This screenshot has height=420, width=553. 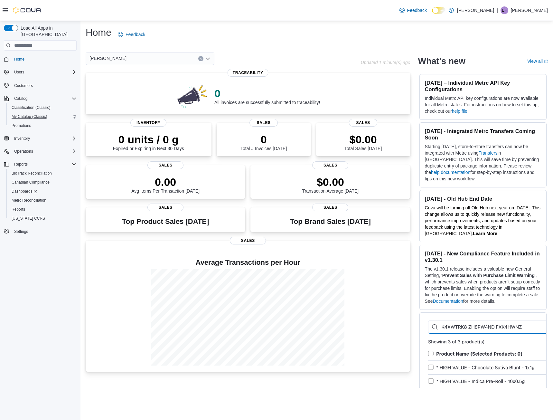 I want to click on button: Home, so click(x=40, y=59).